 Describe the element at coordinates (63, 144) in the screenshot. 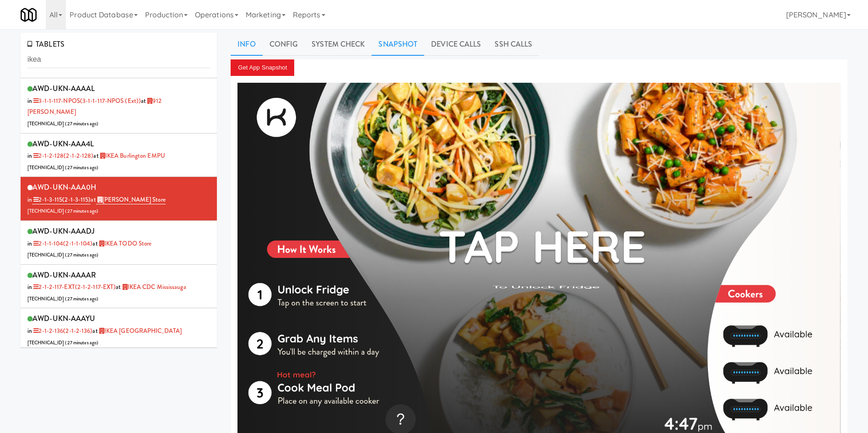

I see `span: AWD-UKN-AAA4L` at that location.